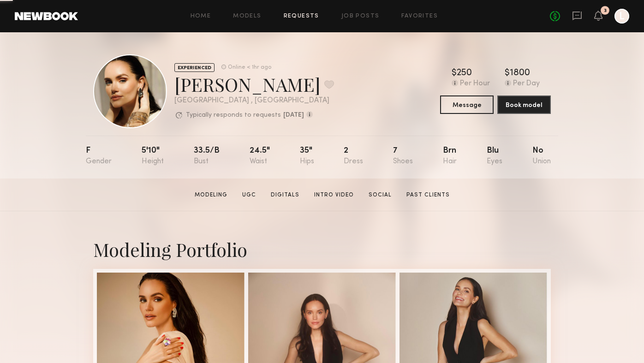 The height and width of the screenshot is (363, 644). Describe the element at coordinates (194, 67) in the screenshot. I see `div: EXPERIENCED` at that location.